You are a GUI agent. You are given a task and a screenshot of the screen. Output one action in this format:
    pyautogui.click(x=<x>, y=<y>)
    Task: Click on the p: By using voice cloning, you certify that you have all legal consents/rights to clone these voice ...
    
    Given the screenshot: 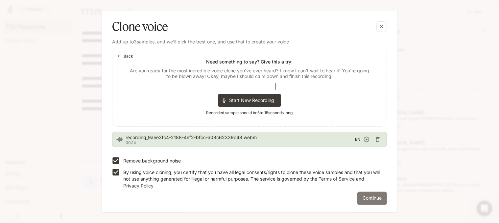 What is the action you would take?
    pyautogui.click(x=252, y=179)
    